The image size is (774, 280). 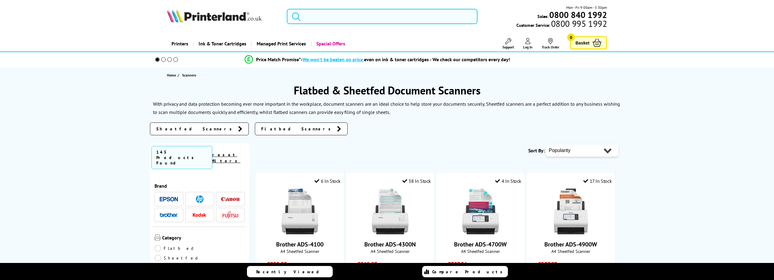 I want to click on img: Category, so click(x=158, y=237).